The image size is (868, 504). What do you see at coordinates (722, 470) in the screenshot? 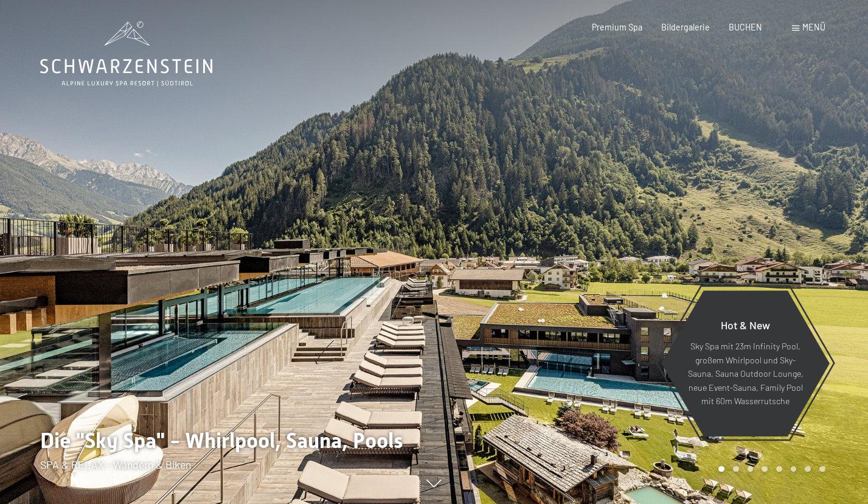
I see `div: Carousel Page 1 (Current Slide)` at bounding box center [722, 470].